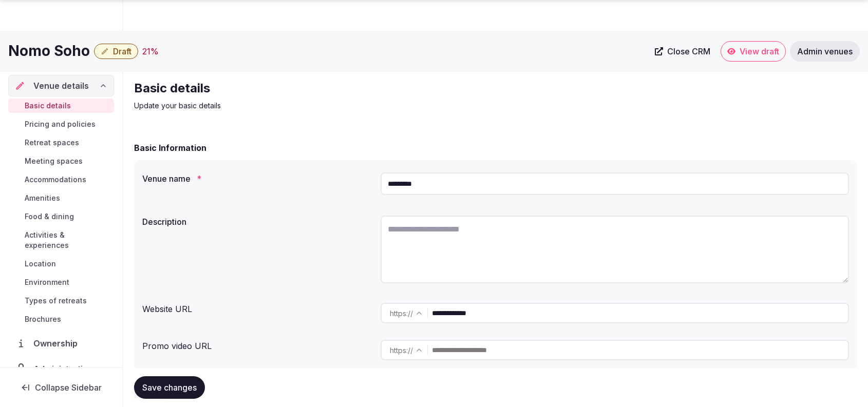  I want to click on button: Save changes, so click(169, 387).